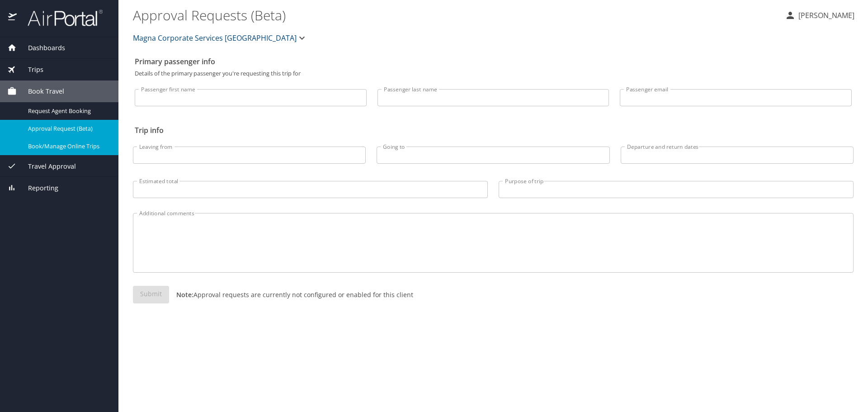  I want to click on img: airportal-logo.png, so click(60, 18).